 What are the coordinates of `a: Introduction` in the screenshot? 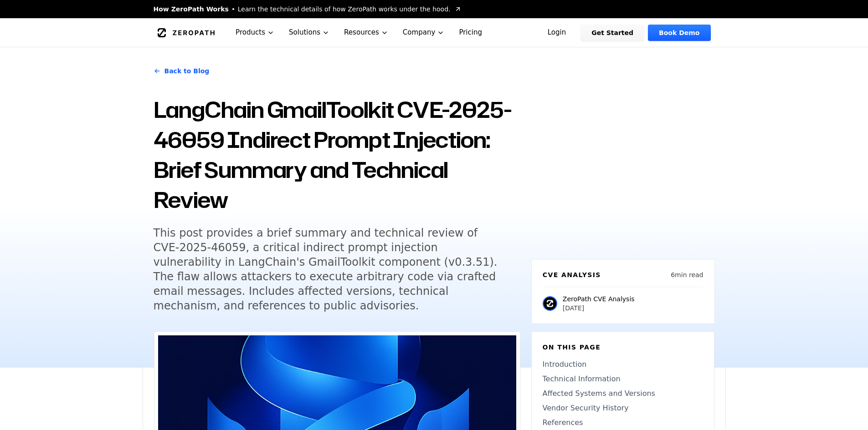 It's located at (623, 365).